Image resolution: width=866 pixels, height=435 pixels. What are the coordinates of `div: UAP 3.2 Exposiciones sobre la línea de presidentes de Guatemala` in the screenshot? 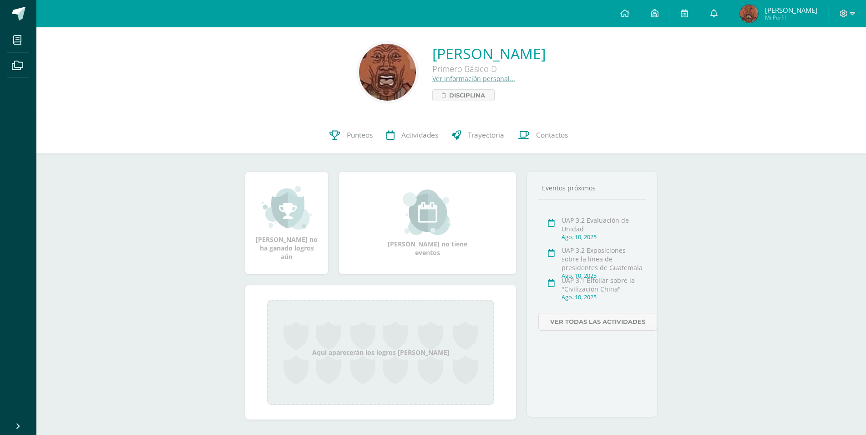 It's located at (602, 258).